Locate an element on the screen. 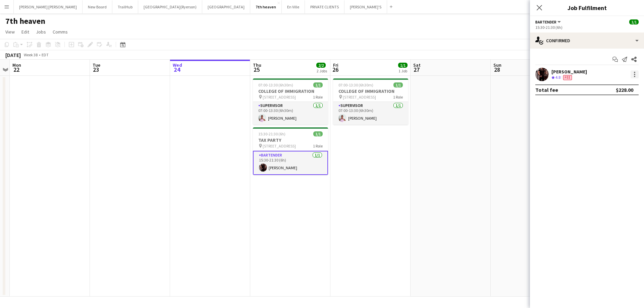 The width and height of the screenshot is (644, 308). h3: TAX PARTY is located at coordinates (291, 140).